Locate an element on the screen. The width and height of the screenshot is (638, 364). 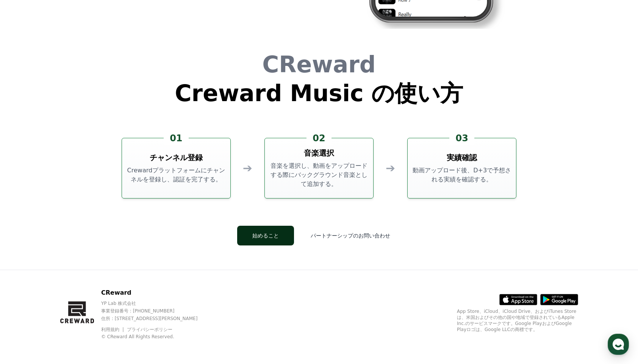
button: パートナーシップのお問い合わせ is located at coordinates (350, 236).